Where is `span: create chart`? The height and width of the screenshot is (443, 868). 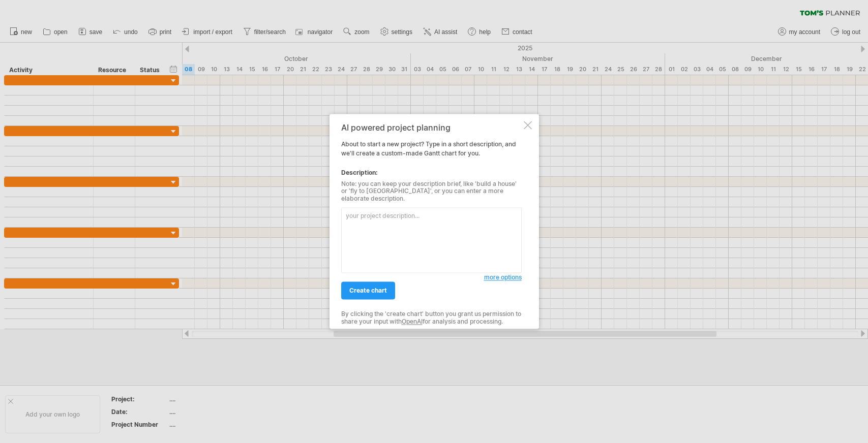 span: create chart is located at coordinates (368, 291).